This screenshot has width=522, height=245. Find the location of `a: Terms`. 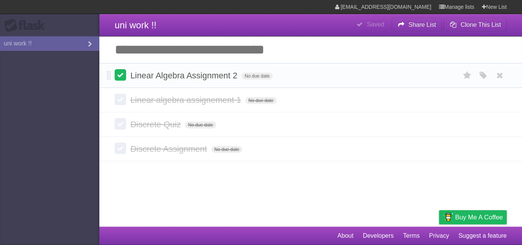

a: Terms is located at coordinates (411, 236).